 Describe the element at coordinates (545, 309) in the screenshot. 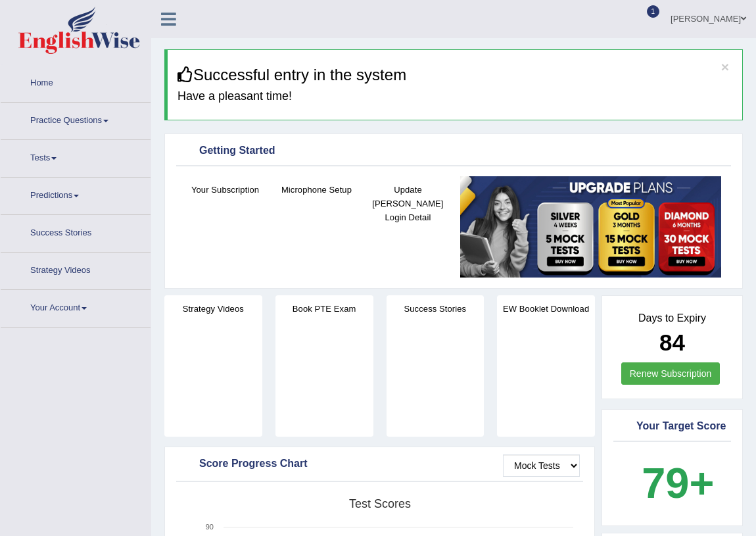

I see `h4: EW Booklet Download` at that location.